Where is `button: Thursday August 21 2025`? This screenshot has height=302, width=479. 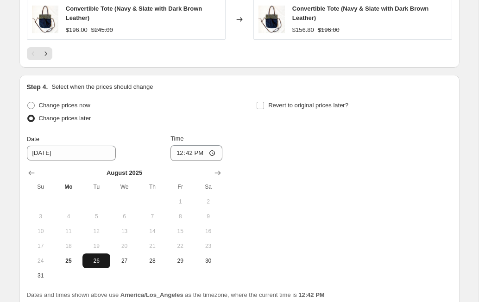 button: Thursday August 21 2025 is located at coordinates (152, 246).